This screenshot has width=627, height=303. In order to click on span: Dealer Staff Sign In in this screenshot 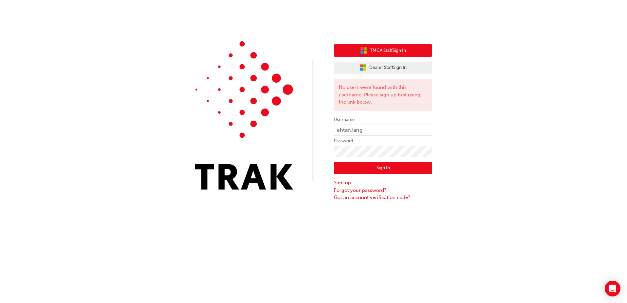, I will do `click(388, 68)`.